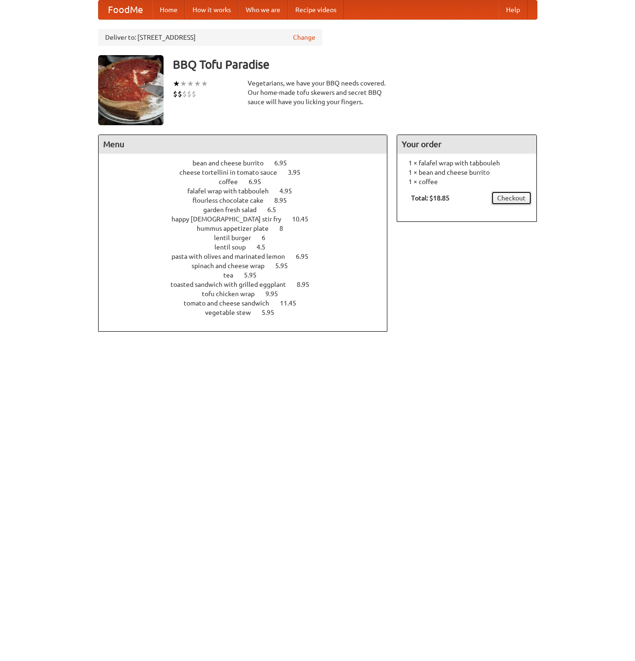  What do you see at coordinates (248, 163) in the screenshot?
I see `a: bean and cheese burrito 6.95` at bounding box center [248, 163].